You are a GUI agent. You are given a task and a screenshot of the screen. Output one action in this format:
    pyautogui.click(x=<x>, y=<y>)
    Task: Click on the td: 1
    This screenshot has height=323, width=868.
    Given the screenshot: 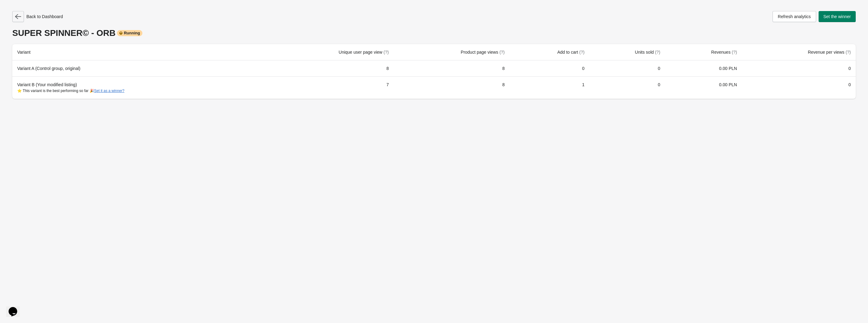 What is the action you would take?
    pyautogui.click(x=549, y=88)
    